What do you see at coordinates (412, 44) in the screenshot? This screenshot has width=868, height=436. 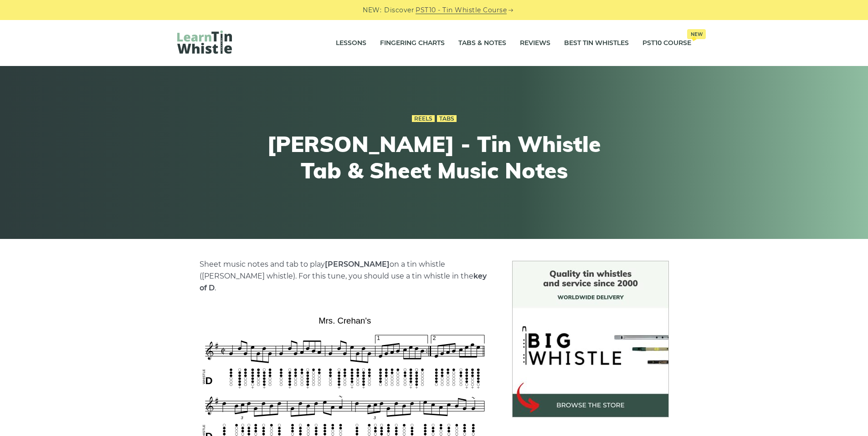 I see `a: Fingering Charts` at bounding box center [412, 44].